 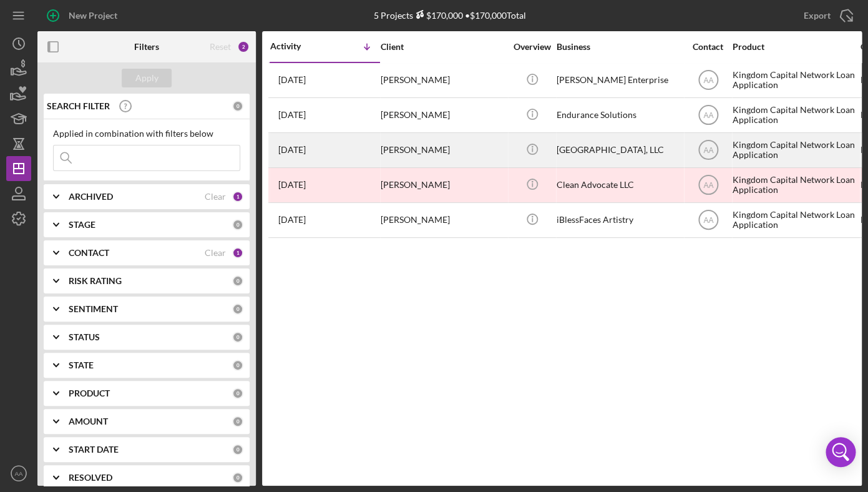 What do you see at coordinates (81, 365) in the screenshot?
I see `b: STATE` at bounding box center [81, 365].